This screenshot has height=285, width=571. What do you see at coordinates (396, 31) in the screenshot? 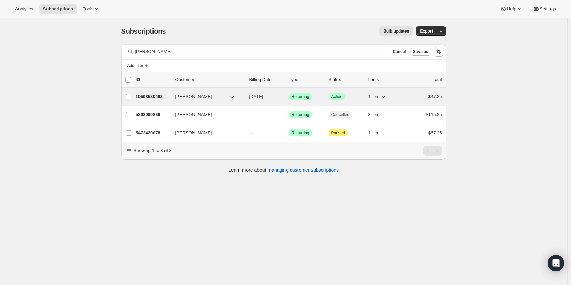
I see `button: Bulk updates` at bounding box center [396, 31].